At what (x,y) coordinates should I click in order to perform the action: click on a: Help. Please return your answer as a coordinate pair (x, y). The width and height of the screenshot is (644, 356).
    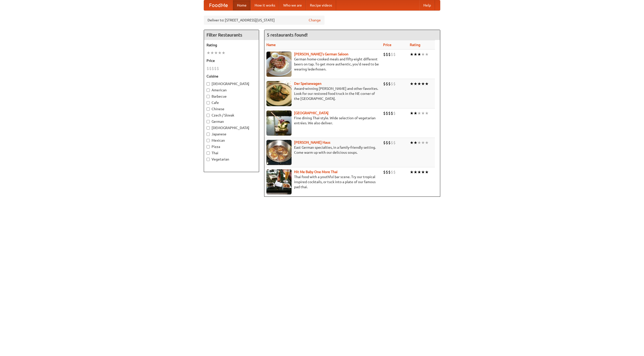
    Looking at the image, I should click on (427, 6).